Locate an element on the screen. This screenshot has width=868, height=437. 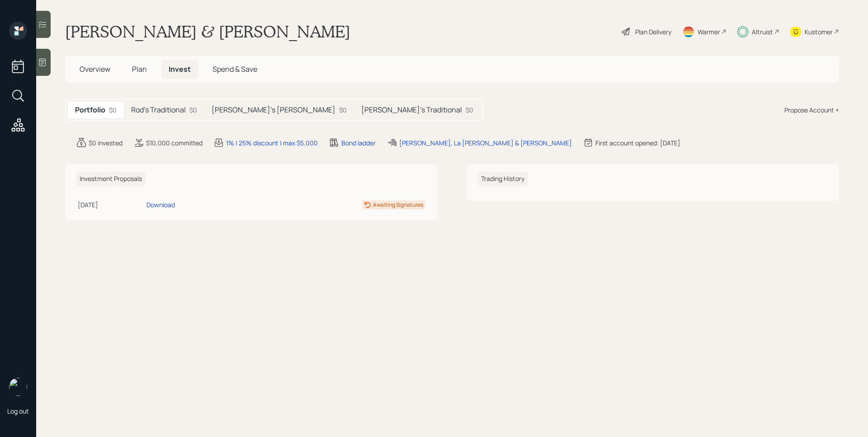
h6: Investment Proposals is located at coordinates (111, 179).